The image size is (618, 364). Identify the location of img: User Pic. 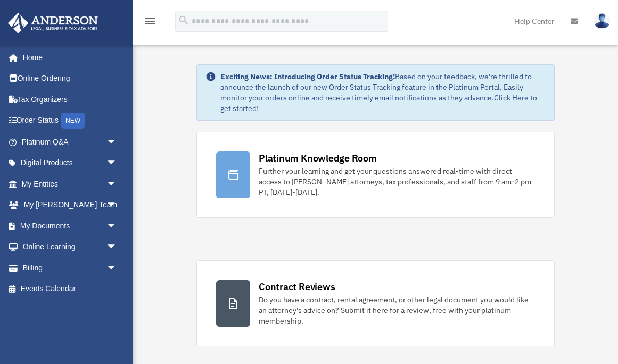
(602, 20).